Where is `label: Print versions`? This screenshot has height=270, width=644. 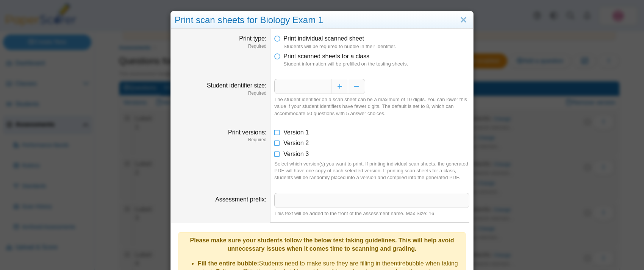 label: Print versions is located at coordinates (247, 132).